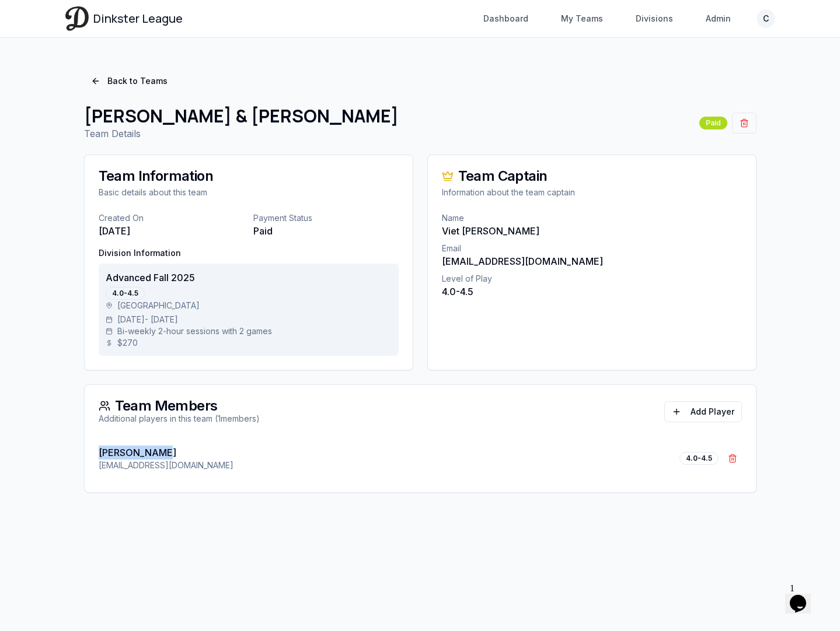 The image size is (840, 631). I want to click on a: Admin, so click(718, 19).